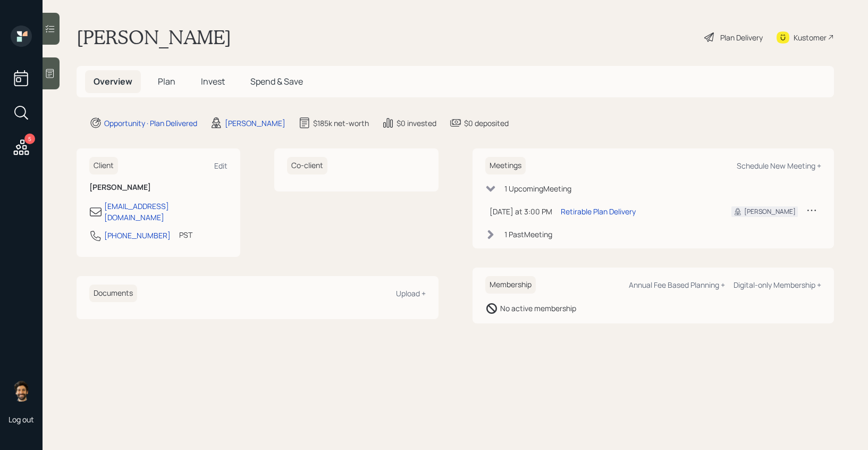 This screenshot has width=868, height=450. What do you see at coordinates (30, 139) in the screenshot?
I see `div: 5` at bounding box center [30, 139].